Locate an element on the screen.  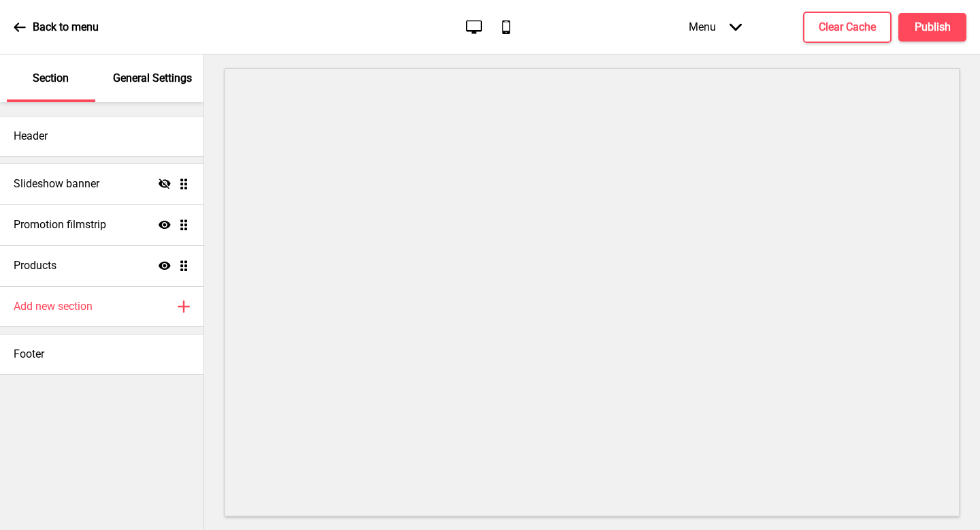
h4: Products is located at coordinates (35, 265).